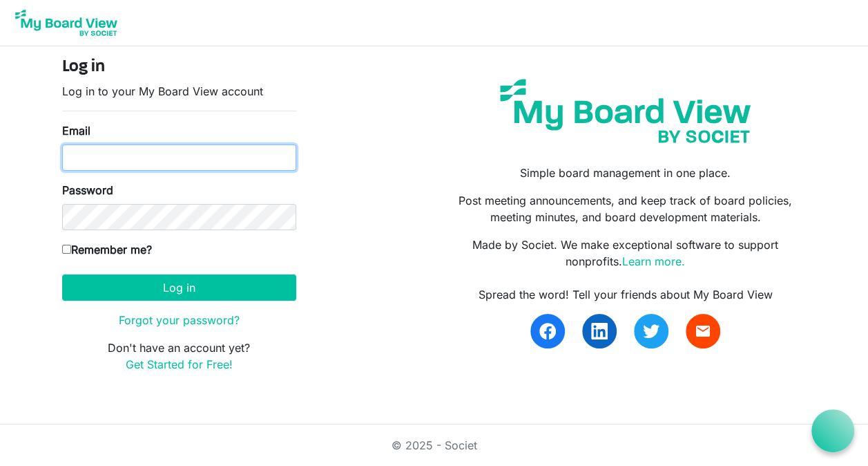  Describe the element at coordinates (599, 331) in the screenshot. I see `img: linkedin.svg` at that location.